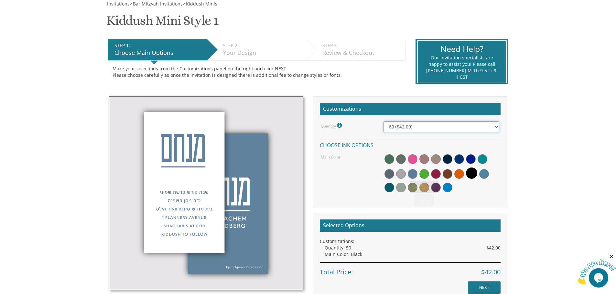 The image size is (616, 294). I want to click on h1: Kiddush Mini Style 1, so click(162, 23).